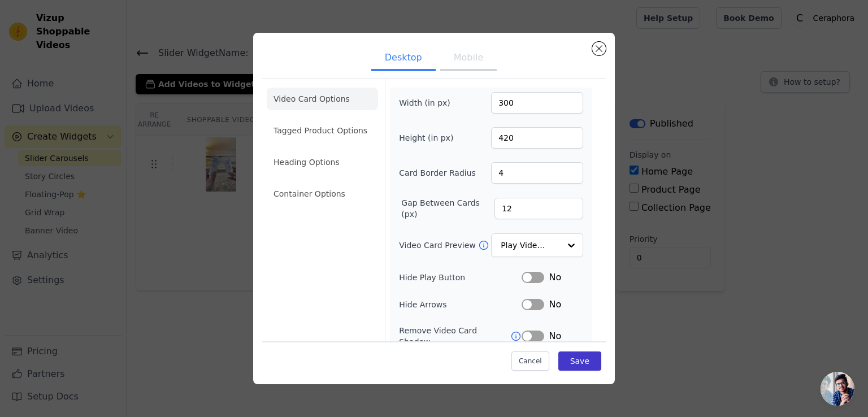 Image resolution: width=868 pixels, height=417 pixels. Describe the element at coordinates (837, 389) in the screenshot. I see `a: Open chat` at that location.